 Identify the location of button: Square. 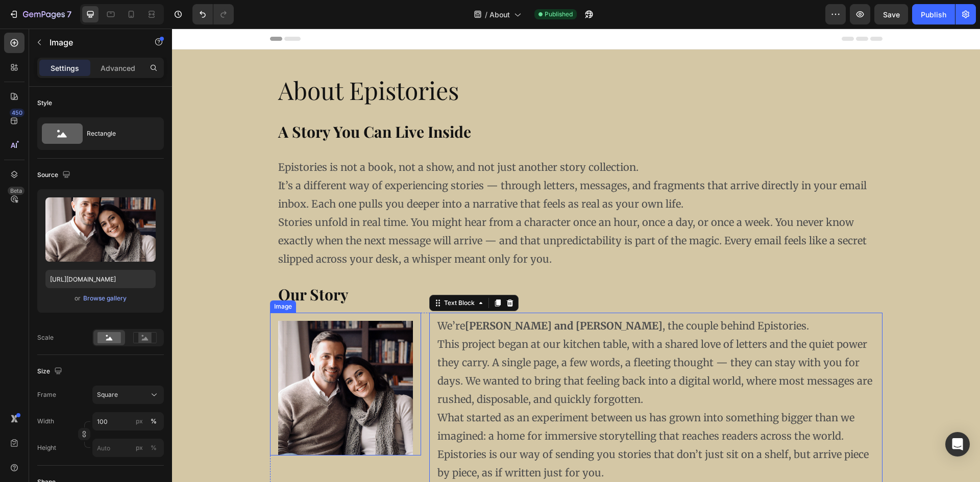
(128, 395).